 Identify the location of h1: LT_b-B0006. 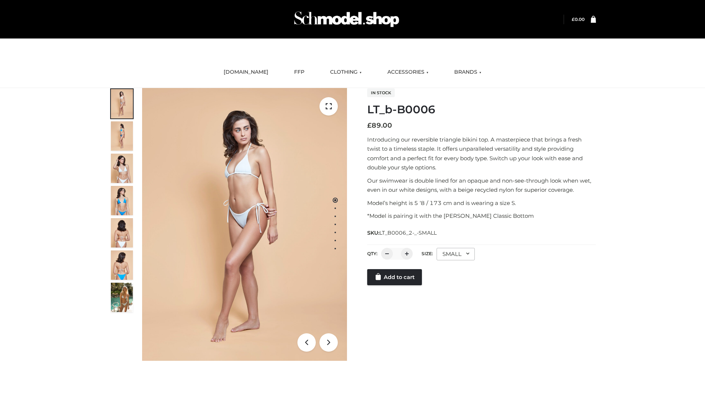
(481, 110).